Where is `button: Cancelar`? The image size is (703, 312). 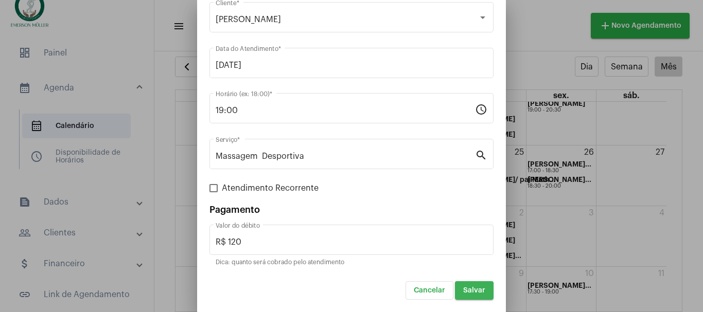
button: Cancelar is located at coordinates (429, 291).